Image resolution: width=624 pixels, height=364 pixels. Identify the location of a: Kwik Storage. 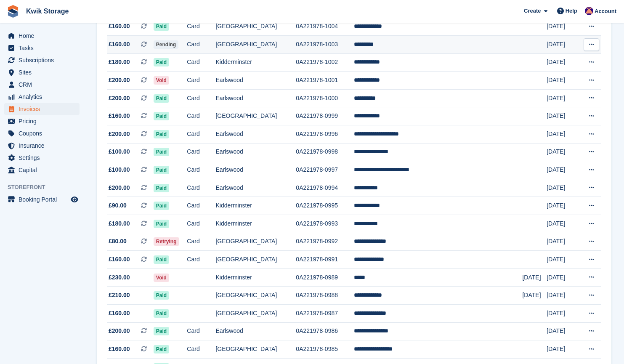
(47, 11).